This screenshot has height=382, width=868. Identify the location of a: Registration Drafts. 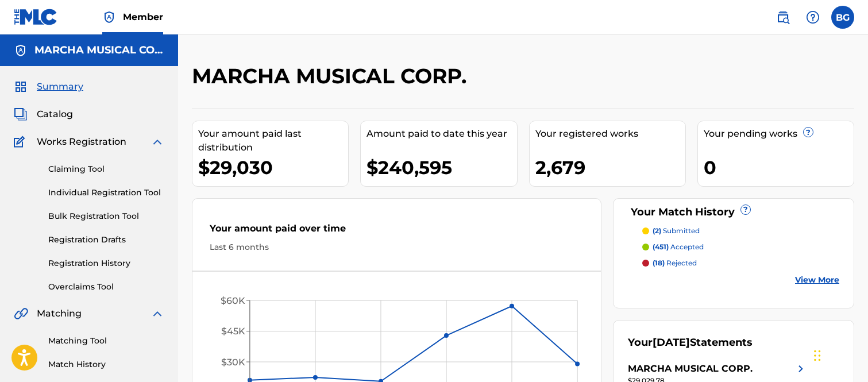
(106, 240).